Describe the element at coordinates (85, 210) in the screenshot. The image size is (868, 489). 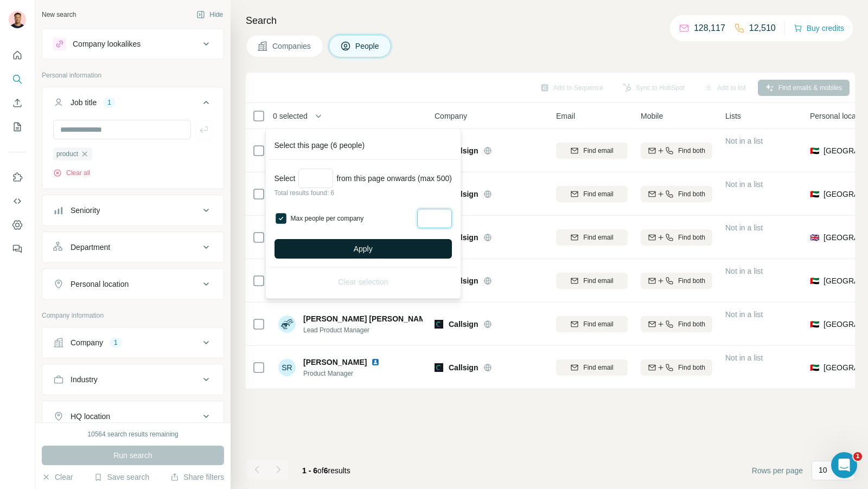
I see `div: Seniority` at that location.